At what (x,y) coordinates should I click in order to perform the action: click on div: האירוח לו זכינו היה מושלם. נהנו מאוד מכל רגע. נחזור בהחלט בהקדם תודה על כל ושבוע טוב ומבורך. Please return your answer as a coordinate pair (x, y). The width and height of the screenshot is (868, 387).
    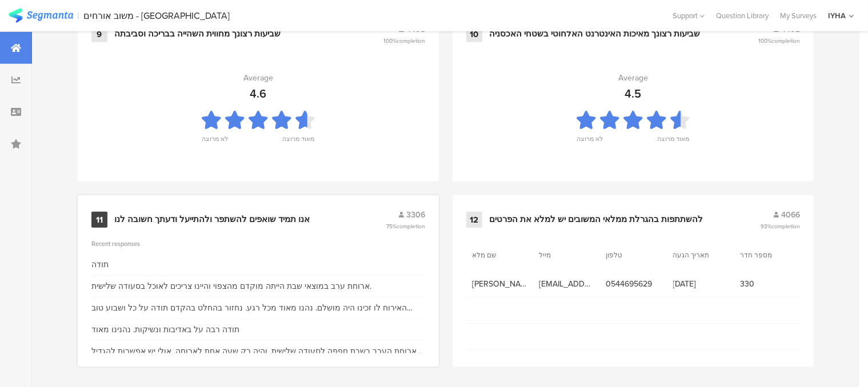
    Looking at the image, I should click on (258, 308).